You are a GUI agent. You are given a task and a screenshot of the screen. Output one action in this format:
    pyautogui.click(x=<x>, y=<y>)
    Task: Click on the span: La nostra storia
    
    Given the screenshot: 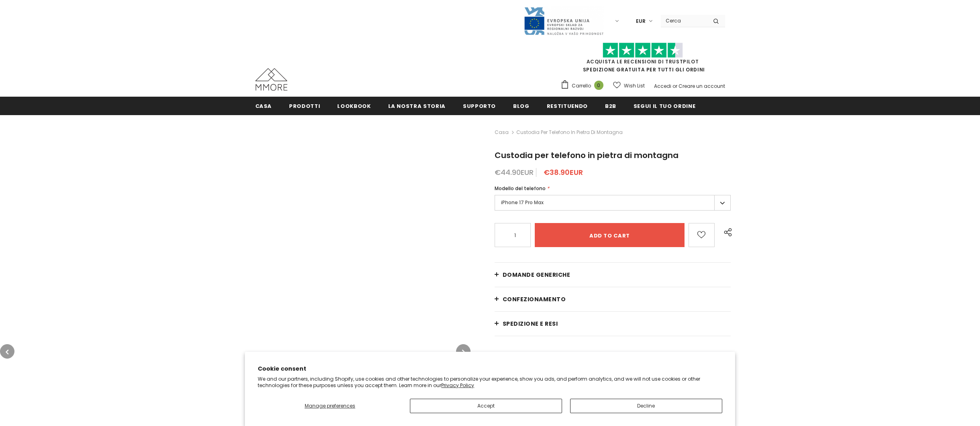 What is the action you would take?
    pyautogui.click(x=417, y=106)
    